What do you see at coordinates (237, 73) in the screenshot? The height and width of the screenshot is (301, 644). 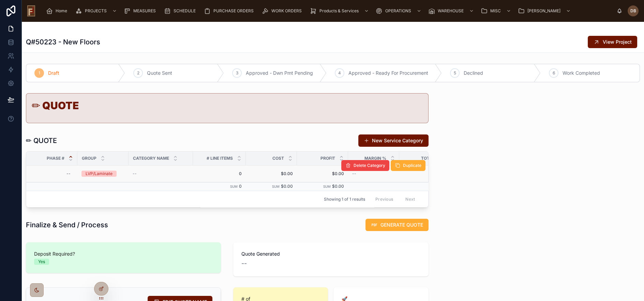 I see `span: 3` at bounding box center [237, 73].